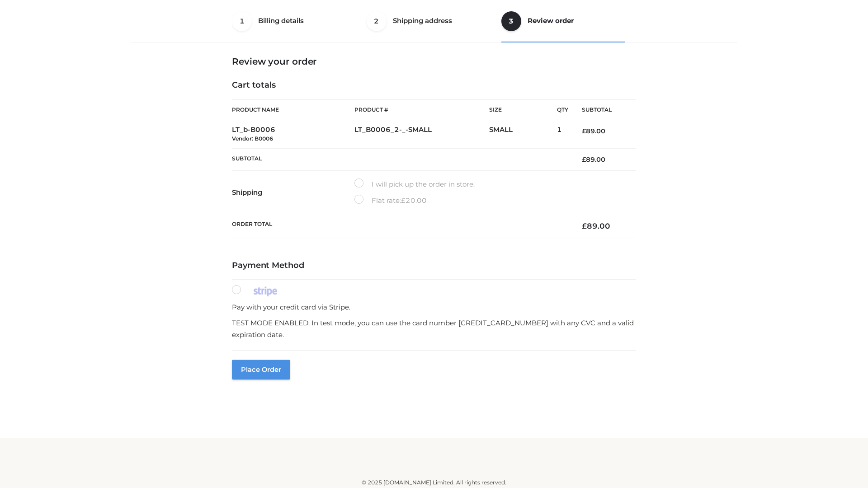 The width and height of the screenshot is (868, 488). What do you see at coordinates (434, 61) in the screenshot?
I see `h3: Review your order` at bounding box center [434, 61].